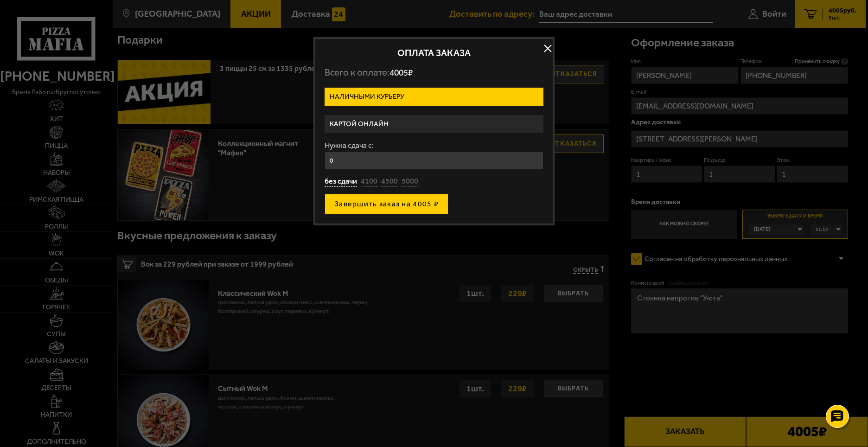 The height and width of the screenshot is (447, 868). I want to click on button: 4100, so click(369, 182).